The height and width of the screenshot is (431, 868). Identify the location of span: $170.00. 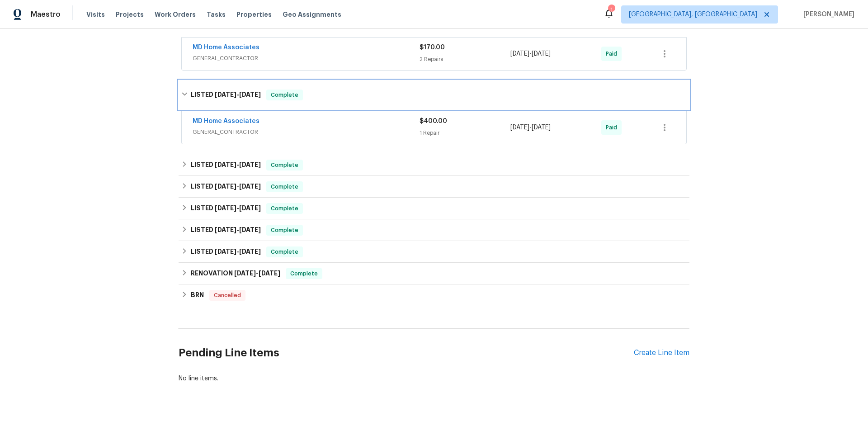
(432, 47).